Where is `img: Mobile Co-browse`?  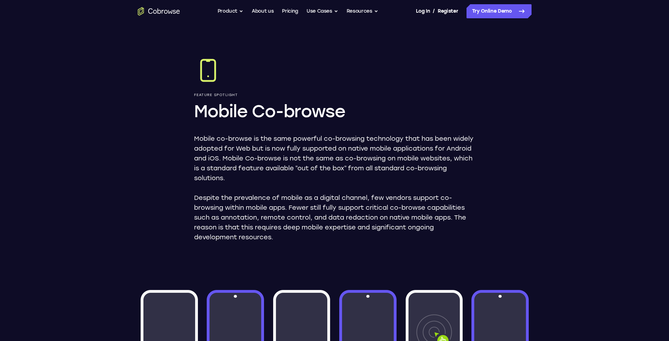
img: Mobile Co-browse is located at coordinates (208, 70).